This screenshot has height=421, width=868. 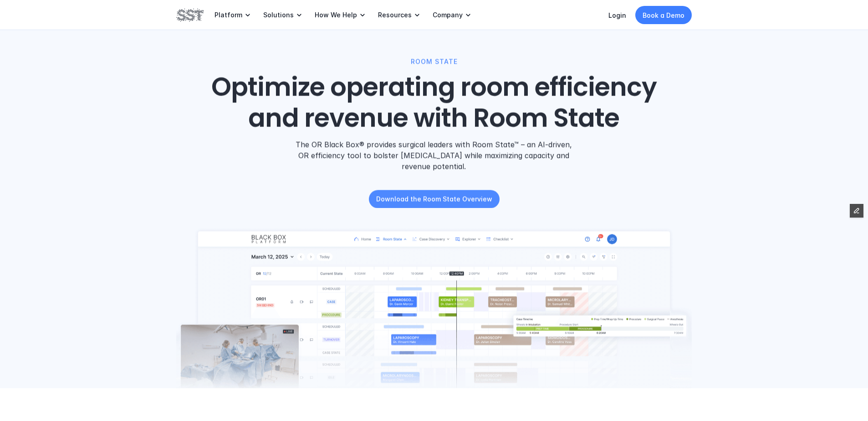 What do you see at coordinates (190, 15) in the screenshot?
I see `img: SST logo` at bounding box center [190, 15].